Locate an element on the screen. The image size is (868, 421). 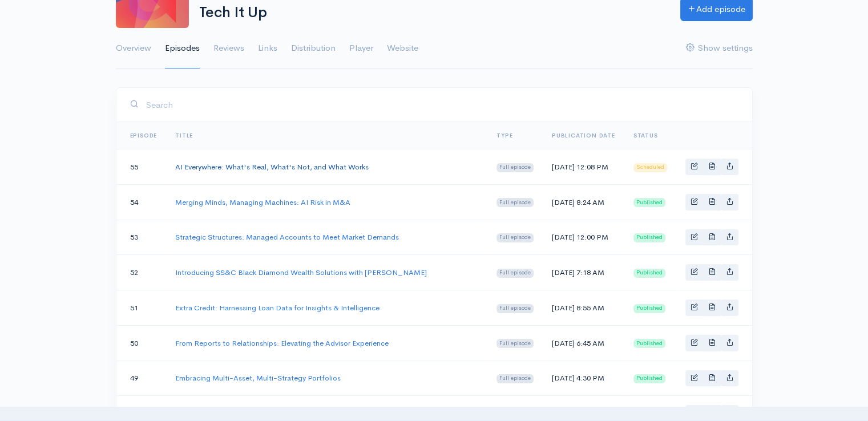
span: Scheduled is located at coordinates (650, 168).